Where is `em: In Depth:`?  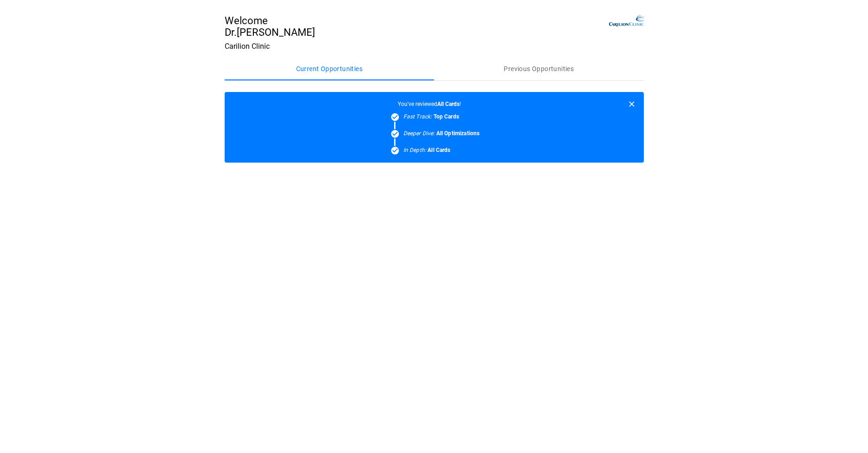 em: In Depth: is located at coordinates (415, 150).